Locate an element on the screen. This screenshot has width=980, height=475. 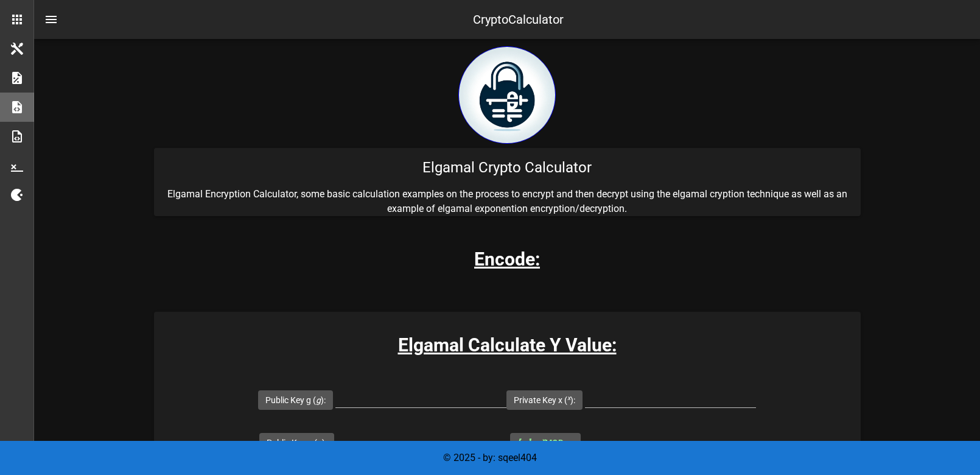
h3: Encode: is located at coordinates (507, 259).